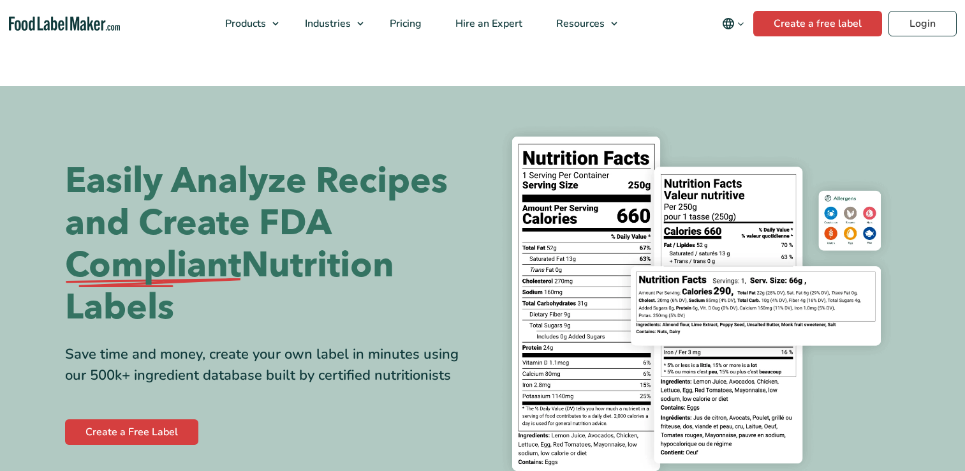 This screenshot has width=965, height=471. Describe the element at coordinates (487, 24) in the screenshot. I see `span: Hire an Expert` at that location.